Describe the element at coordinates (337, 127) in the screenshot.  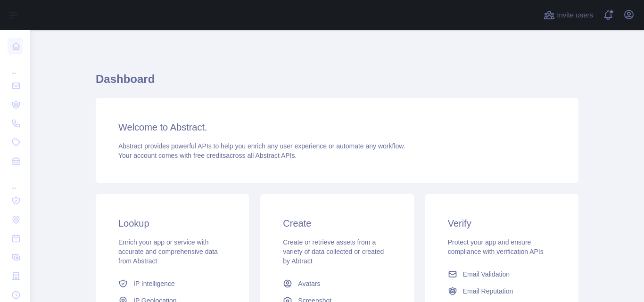
I see `h3: Welcome to Abstract.` at that location.